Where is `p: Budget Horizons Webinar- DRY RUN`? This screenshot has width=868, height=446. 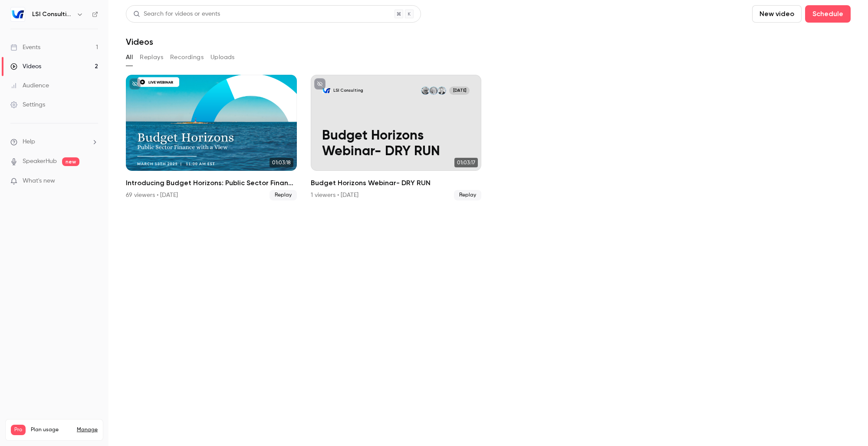 p: Budget Horizons Webinar- DRY RUN is located at coordinates (396, 144).